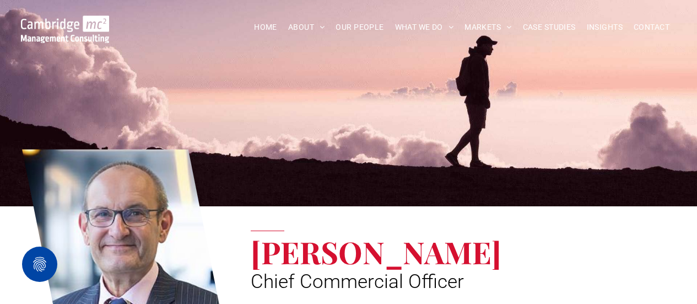  Describe the element at coordinates (65, 29) in the screenshot. I see `img: Go to Homepage` at that location.